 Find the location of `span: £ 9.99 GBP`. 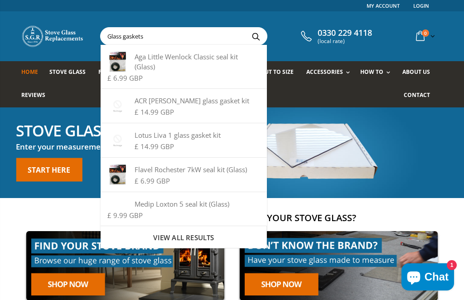

span: £ 9.99 GBP is located at coordinates (125, 215).